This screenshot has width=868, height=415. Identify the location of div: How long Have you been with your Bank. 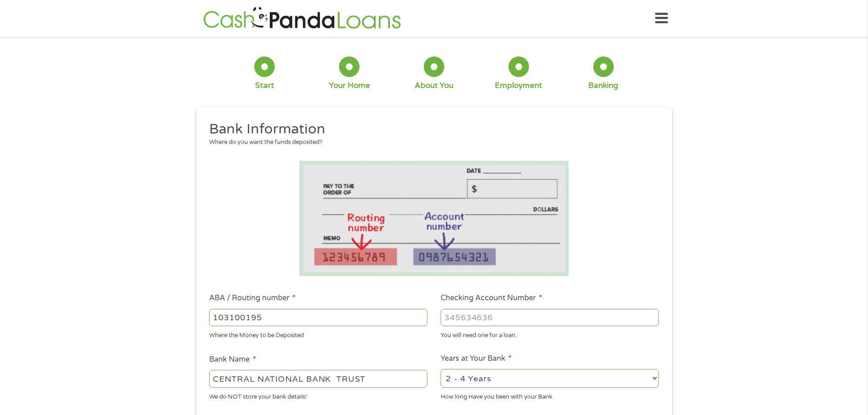
(549, 395).